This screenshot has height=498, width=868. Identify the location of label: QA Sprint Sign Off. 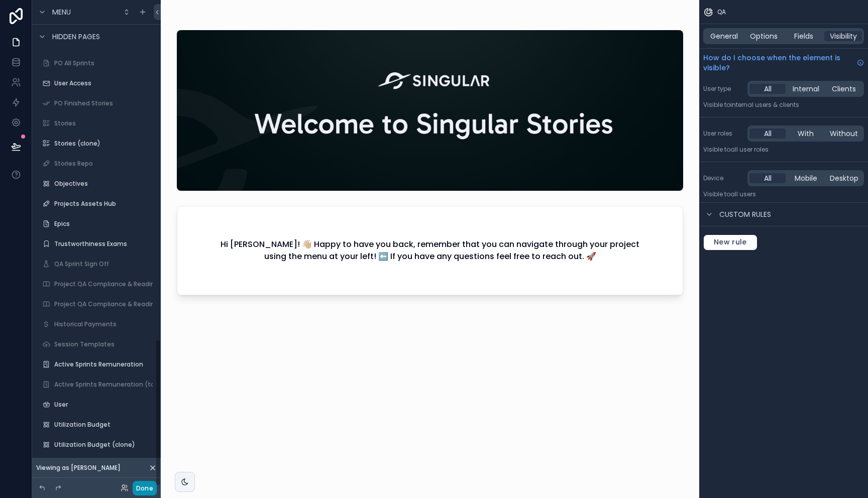
(103, 264).